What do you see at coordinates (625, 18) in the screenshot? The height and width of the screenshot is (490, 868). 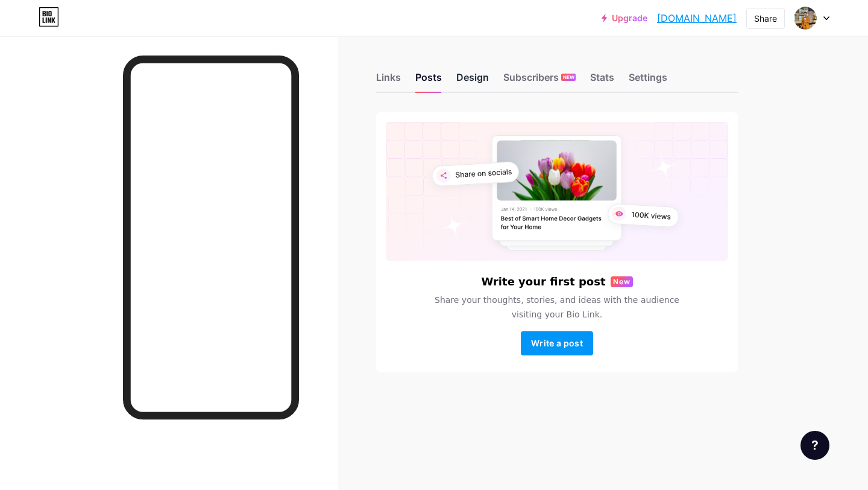 I see `a: Upgrade` at bounding box center [625, 18].